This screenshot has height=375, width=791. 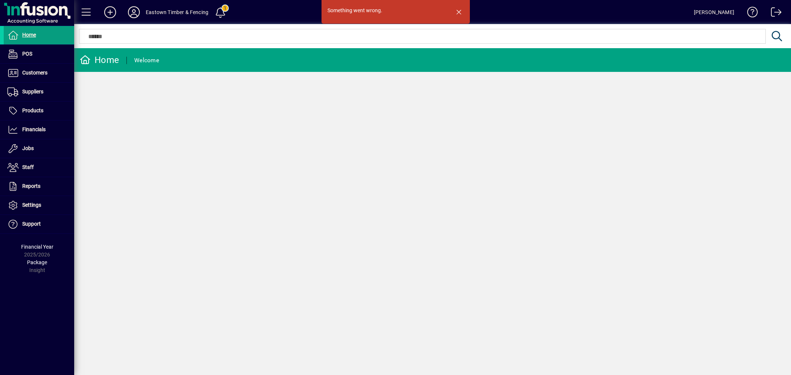 I want to click on a: Support, so click(x=39, y=224).